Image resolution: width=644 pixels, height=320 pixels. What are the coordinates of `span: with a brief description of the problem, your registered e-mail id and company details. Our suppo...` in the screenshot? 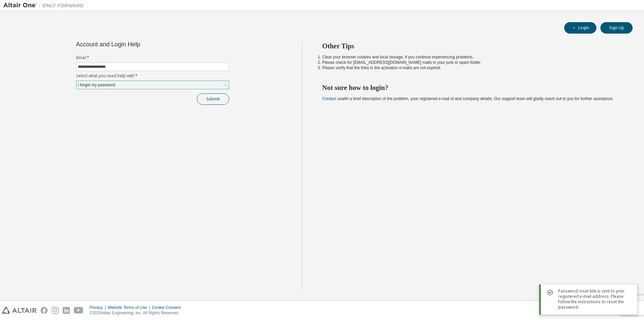 It's located at (468, 99).